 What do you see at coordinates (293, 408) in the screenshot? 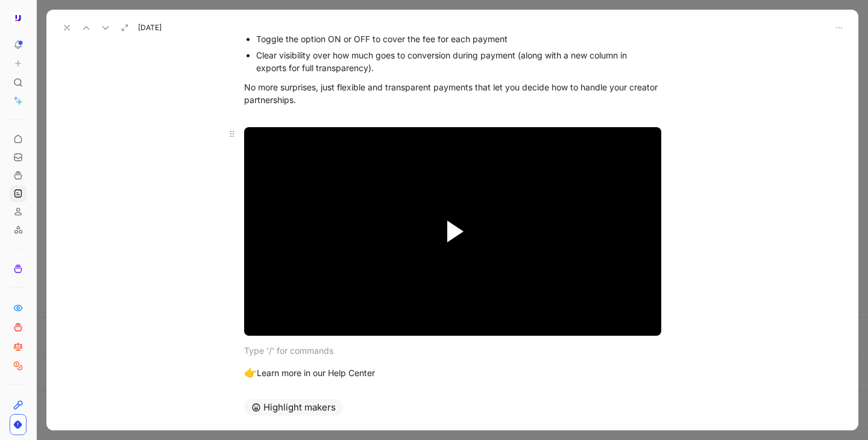
I see `button: Highlight makers` at bounding box center [293, 408].